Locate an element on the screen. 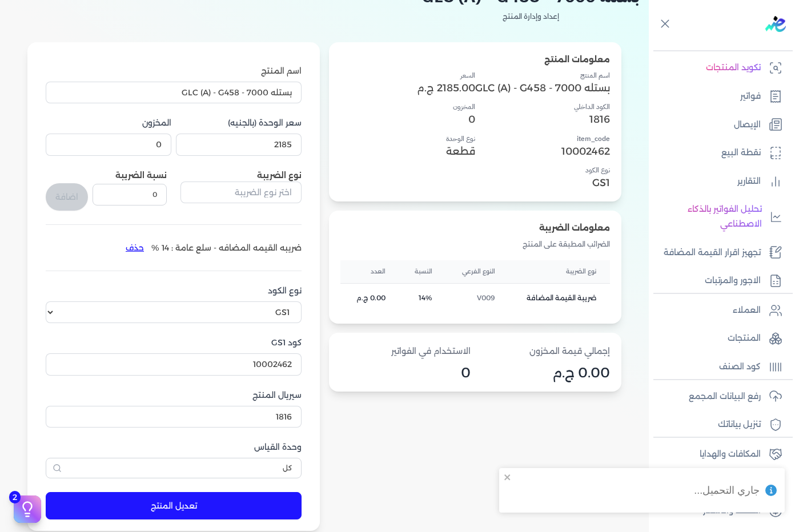  p: 1816 is located at coordinates (543, 119).